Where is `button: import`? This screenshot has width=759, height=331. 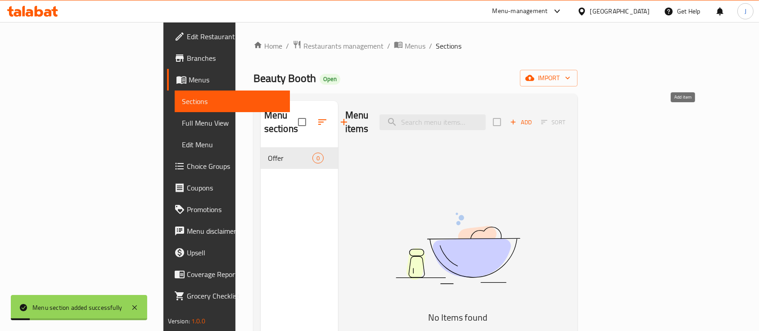
button: import is located at coordinates (549, 78).